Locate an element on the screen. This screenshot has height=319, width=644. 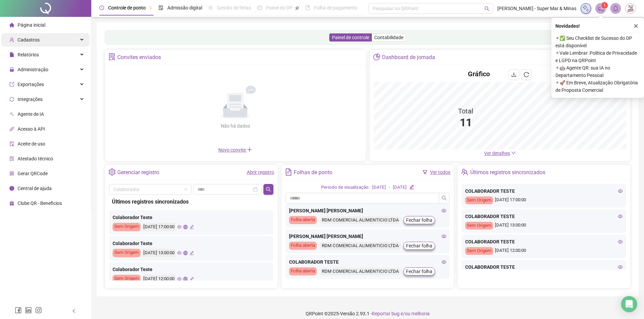
div: Folhas de ponto is located at coordinates (313, 173).